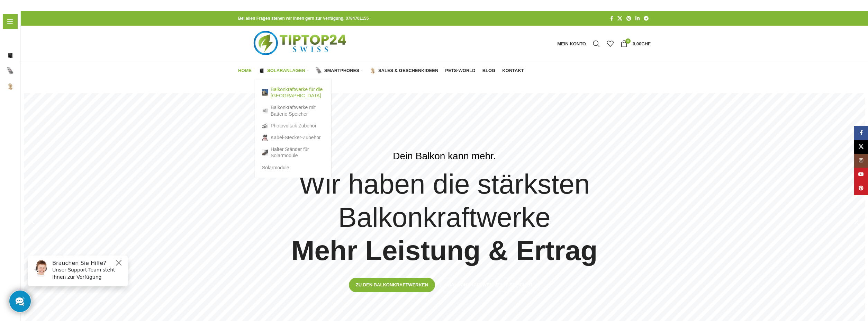 The height and width of the screenshot is (321, 868). What do you see at coordinates (283, 71) in the screenshot?
I see `a: Solaranlagen` at bounding box center [283, 71].